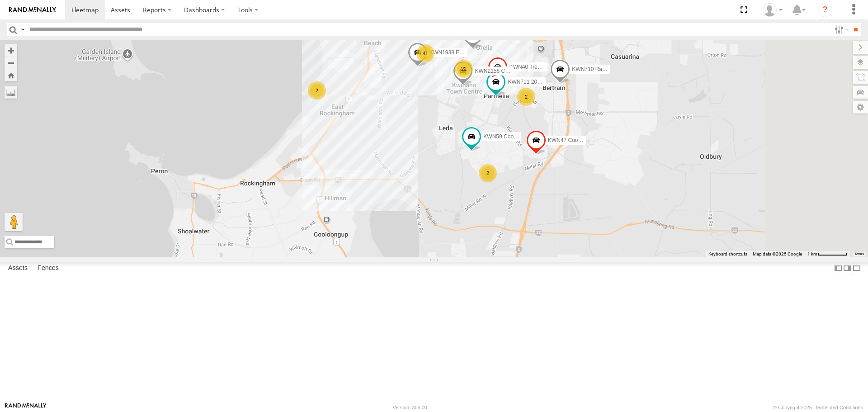 The image size is (868, 412). Describe the element at coordinates (839, 408) in the screenshot. I see `a: Terms and Conditions` at that location.